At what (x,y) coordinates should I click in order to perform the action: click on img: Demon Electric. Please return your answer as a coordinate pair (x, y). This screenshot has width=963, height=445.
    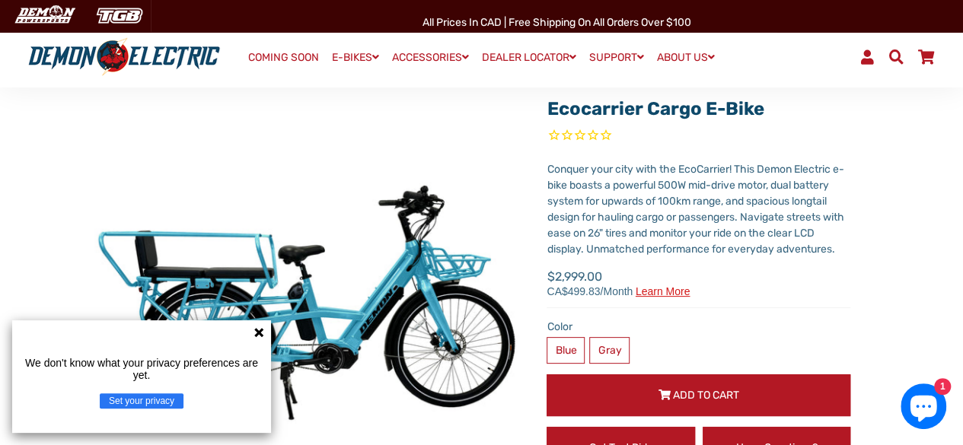
    Looking at the image, I should click on (44, 15).